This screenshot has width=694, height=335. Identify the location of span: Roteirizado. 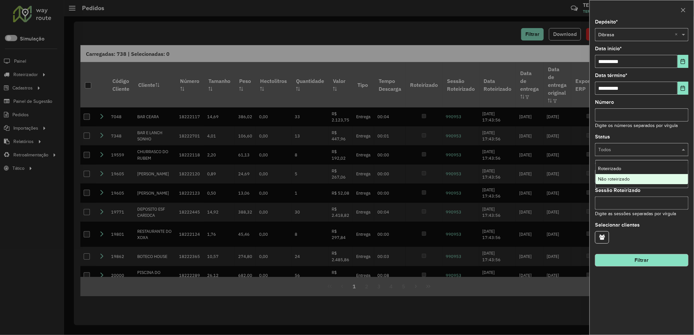
(609, 168).